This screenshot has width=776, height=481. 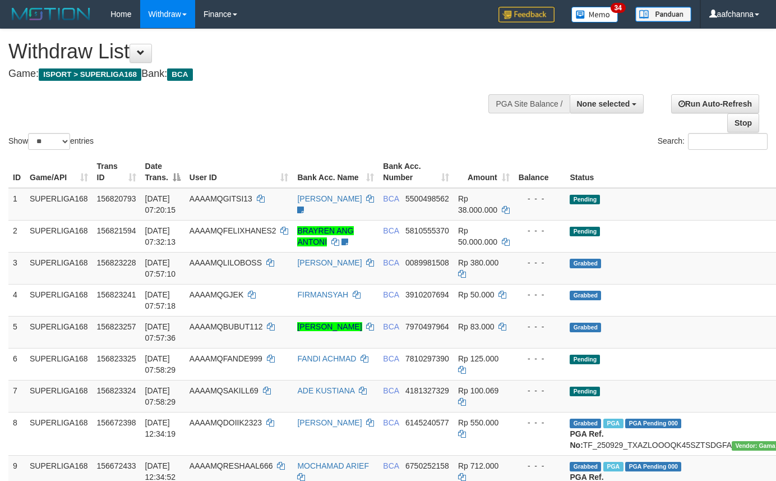 I want to click on span: AAAAMQGJEK, so click(x=216, y=294).